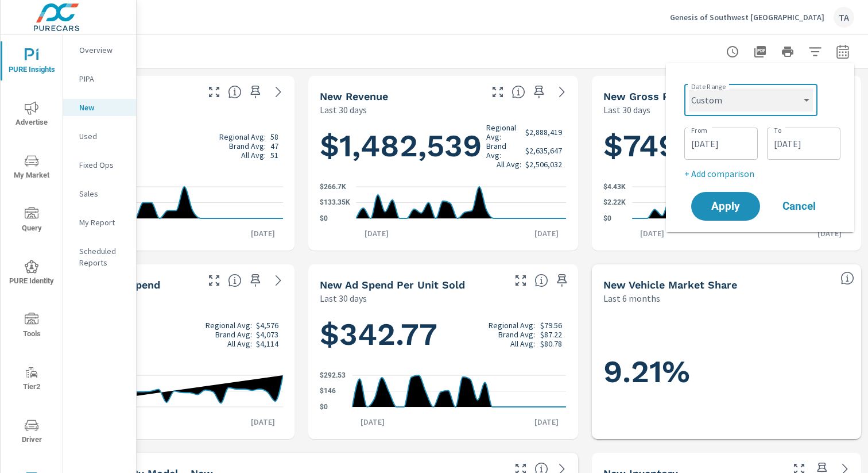  I want to click on span: Tools, so click(31, 326).